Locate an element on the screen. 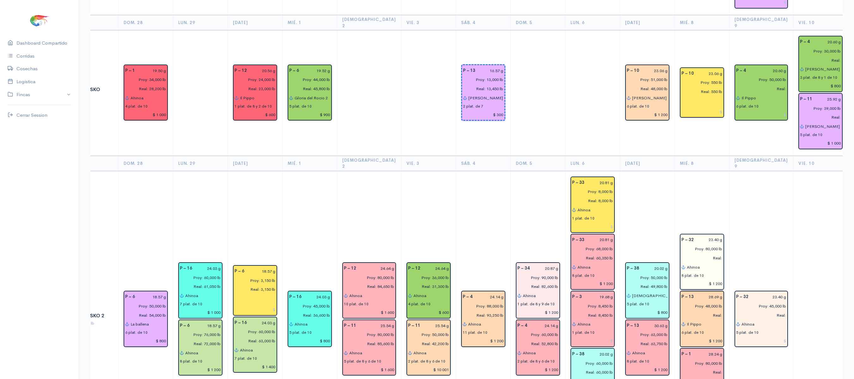  div: 6 plat. de 10 is located at coordinates (747, 106).